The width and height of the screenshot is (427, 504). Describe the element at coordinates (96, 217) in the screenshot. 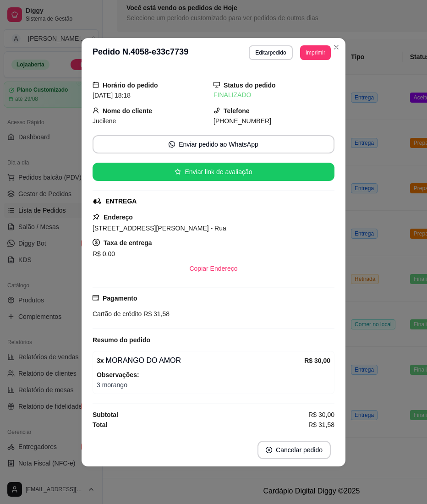

I see `span: pushpin` at that location.